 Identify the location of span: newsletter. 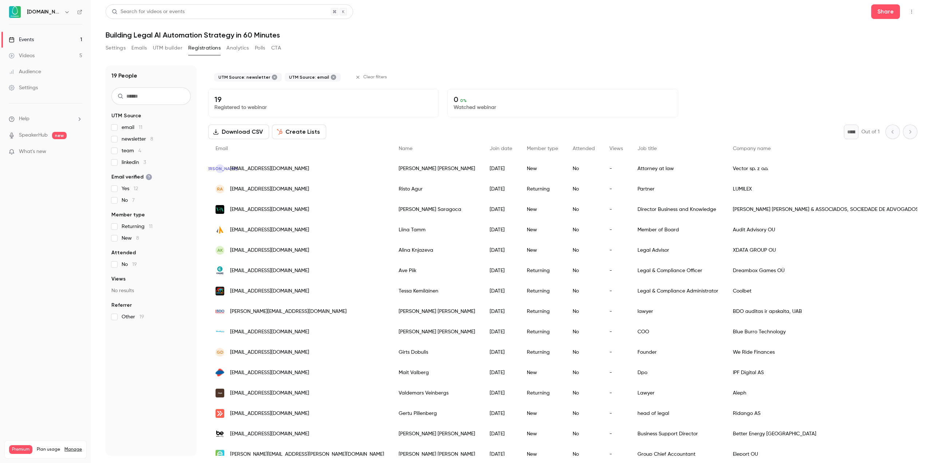
(137, 139).